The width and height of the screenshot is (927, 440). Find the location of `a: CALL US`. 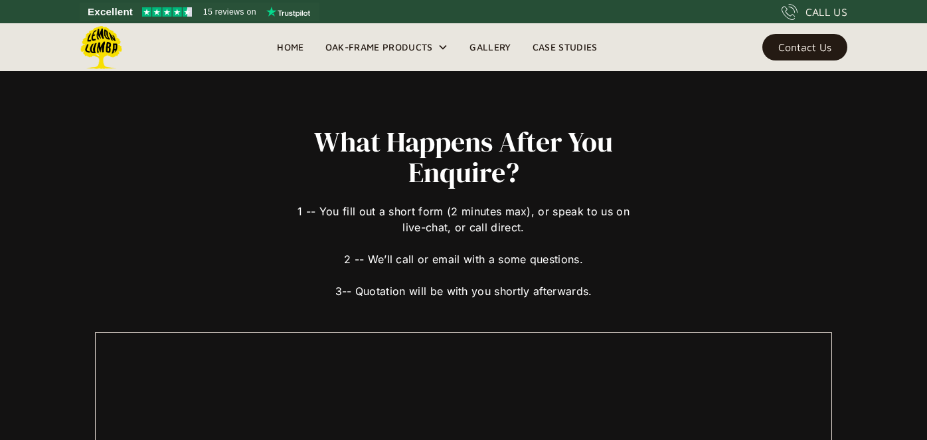

a: CALL US is located at coordinates (814, 12).